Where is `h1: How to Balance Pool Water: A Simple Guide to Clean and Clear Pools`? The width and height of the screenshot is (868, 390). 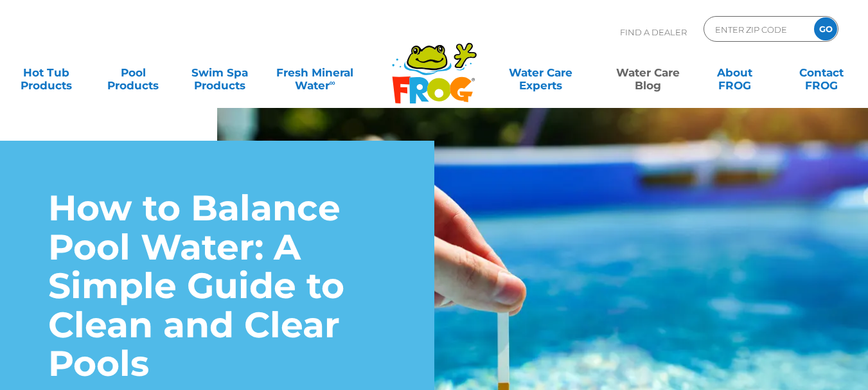
h1: How to Balance Pool Water: A Simple Guide to Clean and Clear Pools is located at coordinates (218, 286).